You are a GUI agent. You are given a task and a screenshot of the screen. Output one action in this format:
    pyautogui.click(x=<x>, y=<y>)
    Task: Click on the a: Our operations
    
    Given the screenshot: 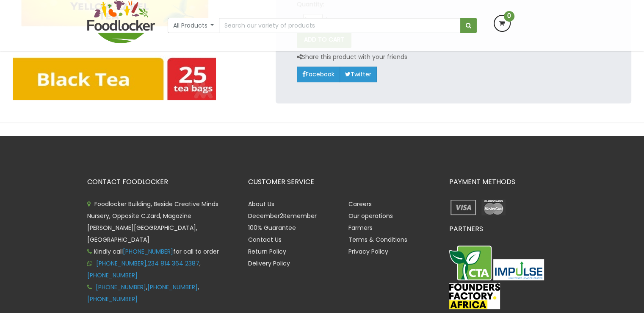 What is the action you would take?
    pyautogui.click(x=371, y=216)
    